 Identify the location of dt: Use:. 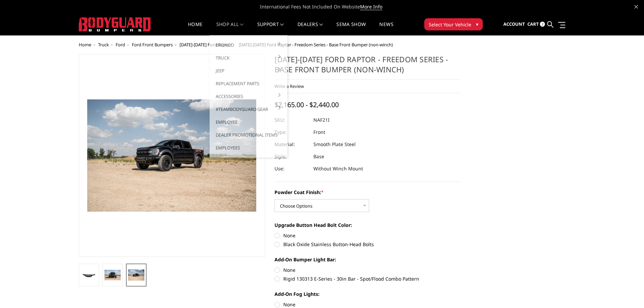
(292, 169).